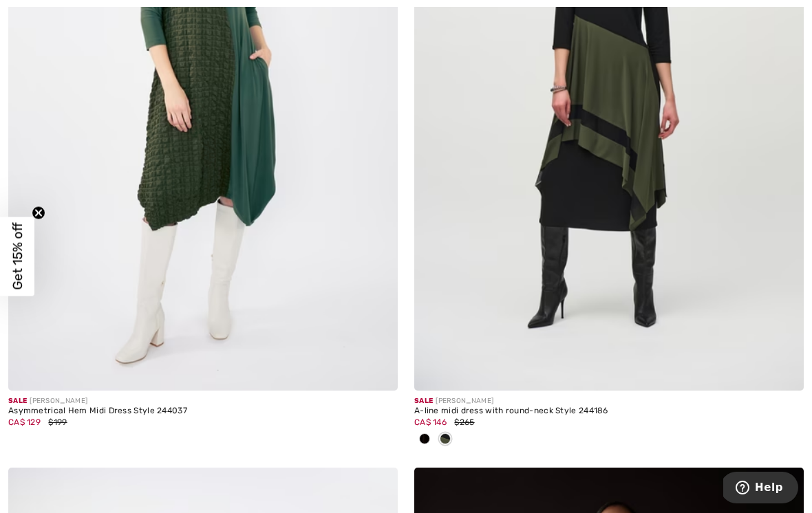 The height and width of the screenshot is (513, 812). What do you see at coordinates (17, 257) in the screenshot?
I see `span: Get 15% off` at bounding box center [17, 257].